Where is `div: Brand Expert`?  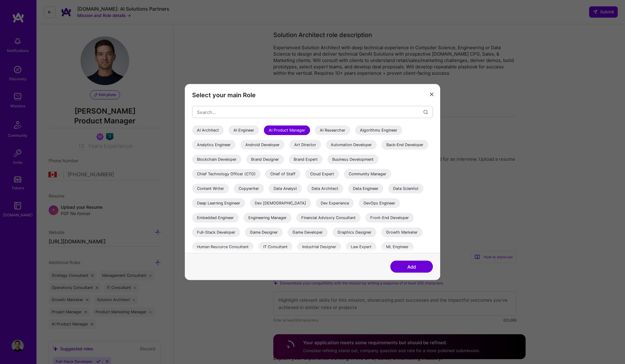 div: Brand Expert is located at coordinates (305, 160).